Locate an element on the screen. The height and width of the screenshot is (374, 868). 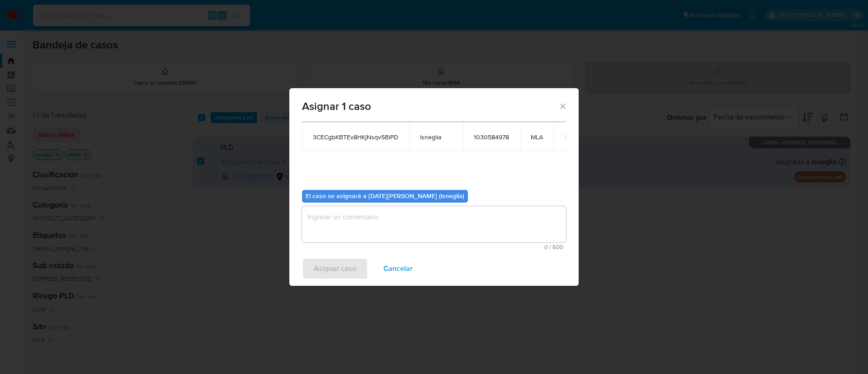
div: assign-modal is located at coordinates (434, 187).